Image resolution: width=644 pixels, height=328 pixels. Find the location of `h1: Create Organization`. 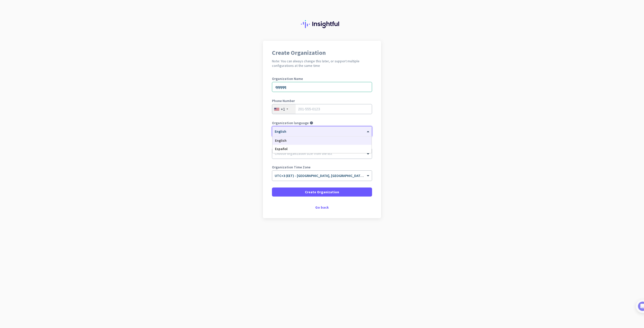

h1: Create Organization is located at coordinates (322, 53).